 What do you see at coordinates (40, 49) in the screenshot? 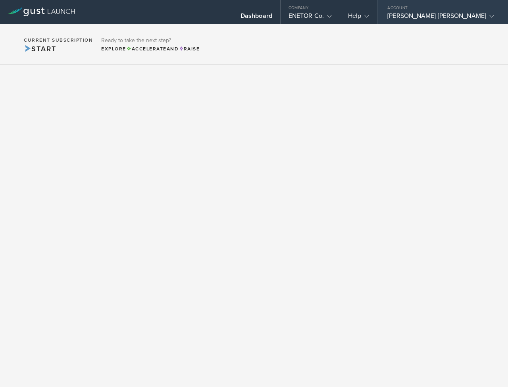
I see `span: Start` at bounding box center [40, 49].